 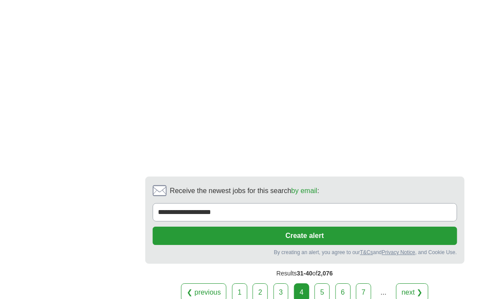 I want to click on button: Create alert, so click(x=305, y=236).